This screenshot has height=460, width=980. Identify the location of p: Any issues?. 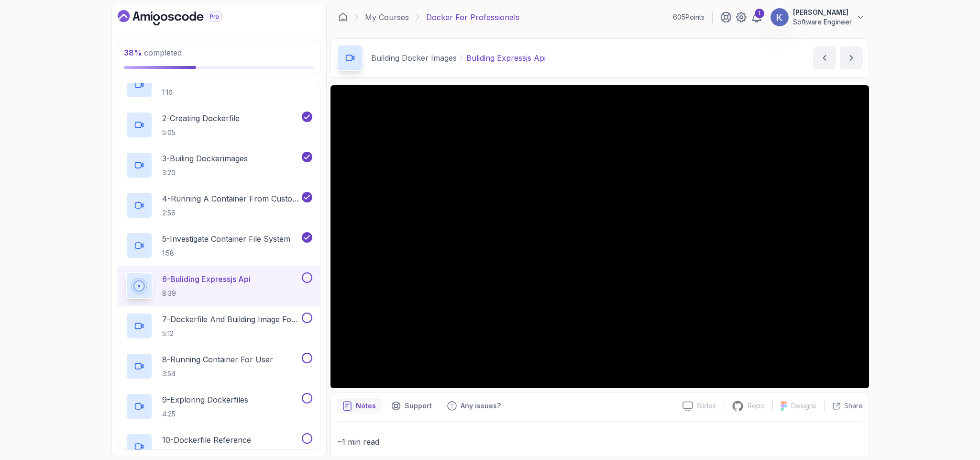
(481, 405).